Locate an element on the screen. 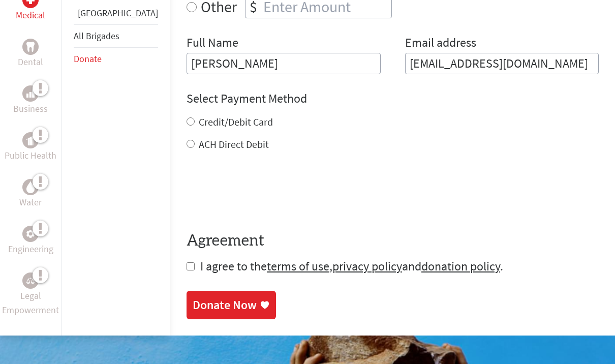 The image size is (615, 364). a: Legal EmpowermentLegal Empowerment is located at coordinates (30, 295).